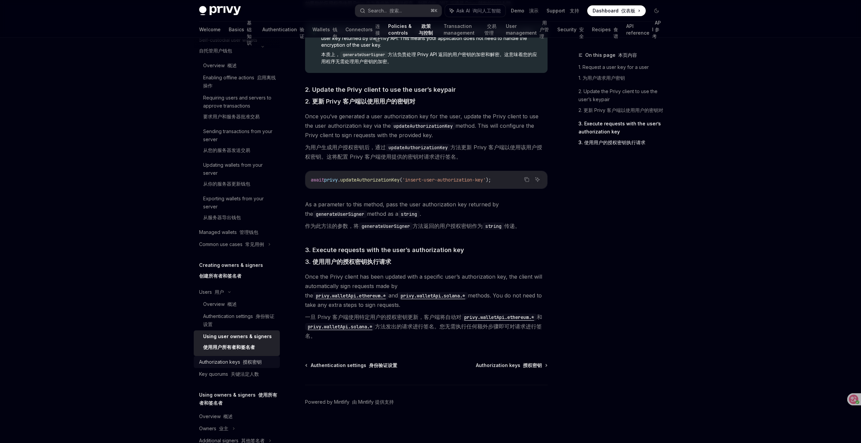  What do you see at coordinates (611, 55) in the screenshot?
I see `span: On this page` at bounding box center [611, 55].